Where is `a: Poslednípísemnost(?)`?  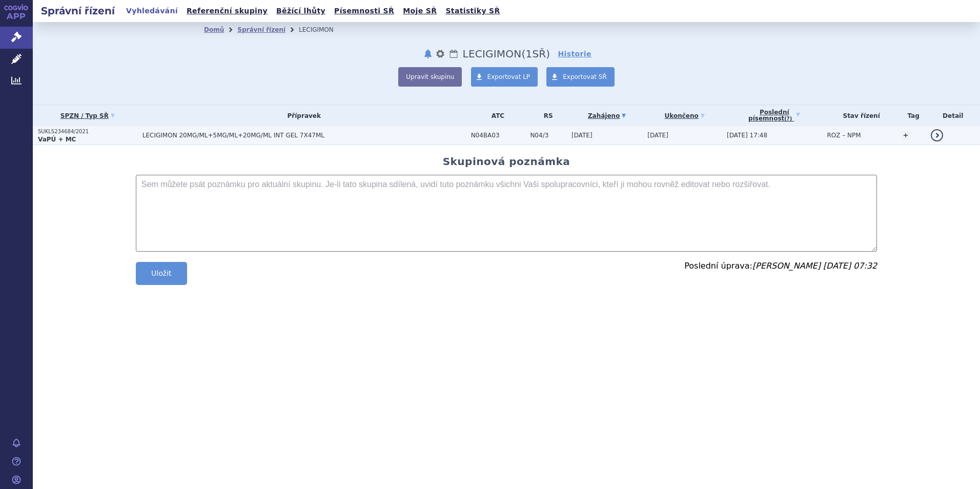 a: Poslednípísemnost(?) is located at coordinates (774, 115).